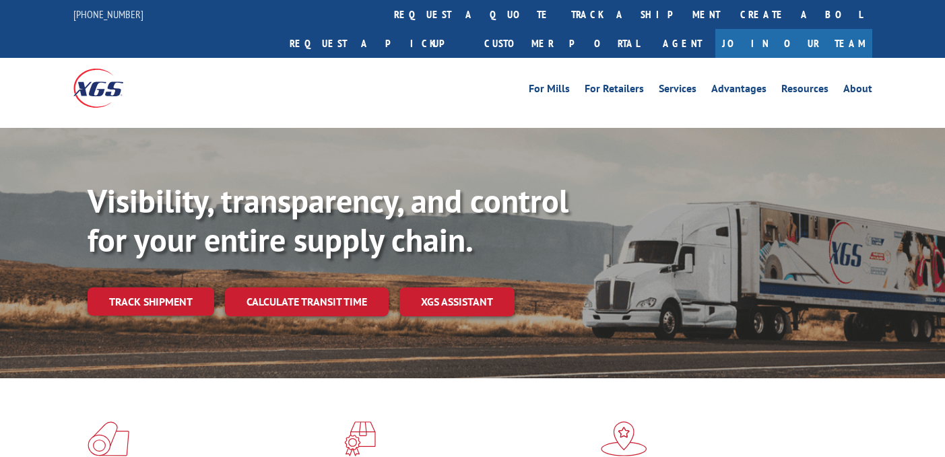  What do you see at coordinates (793, 43) in the screenshot?
I see `a: Join Our Team` at bounding box center [793, 43].